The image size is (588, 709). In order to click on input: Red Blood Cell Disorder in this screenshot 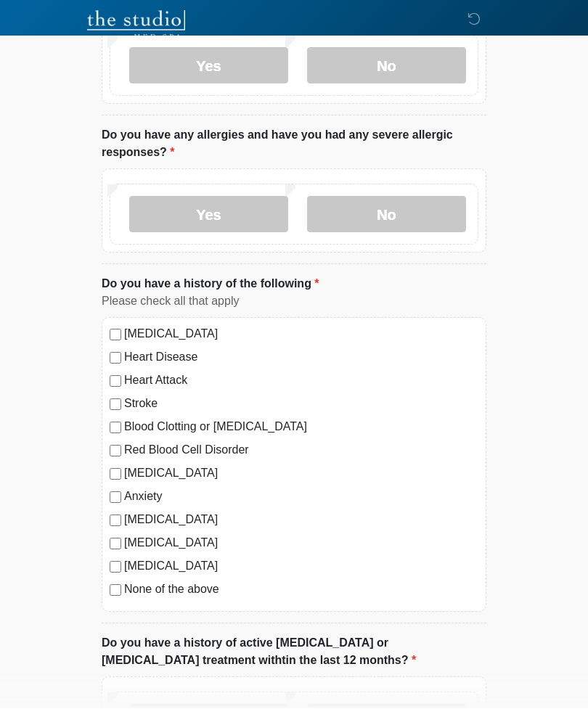, I will do `click(116, 451)`.